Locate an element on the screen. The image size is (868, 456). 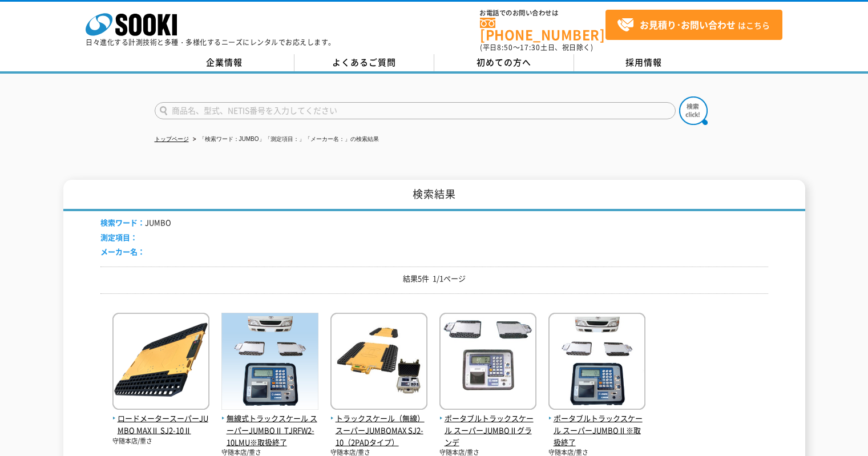
a: ポータブルトラックスケール スーパーJUMBOⅡグランデ is located at coordinates (488, 424).